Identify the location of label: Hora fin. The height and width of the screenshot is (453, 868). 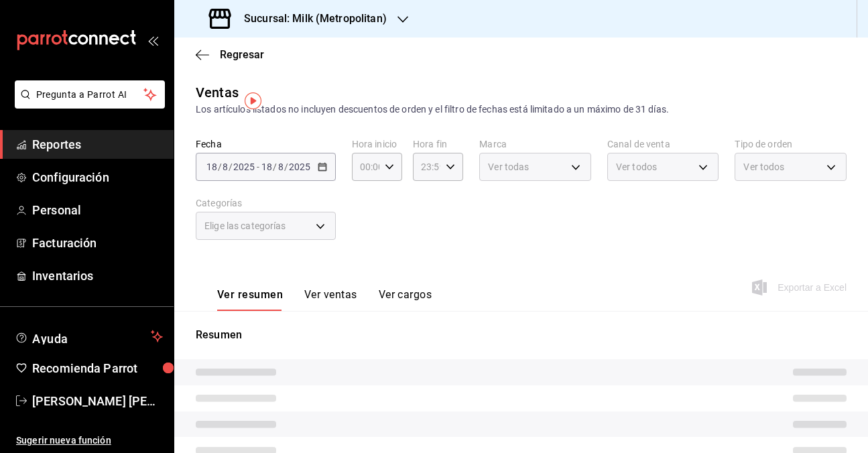
(438, 144).